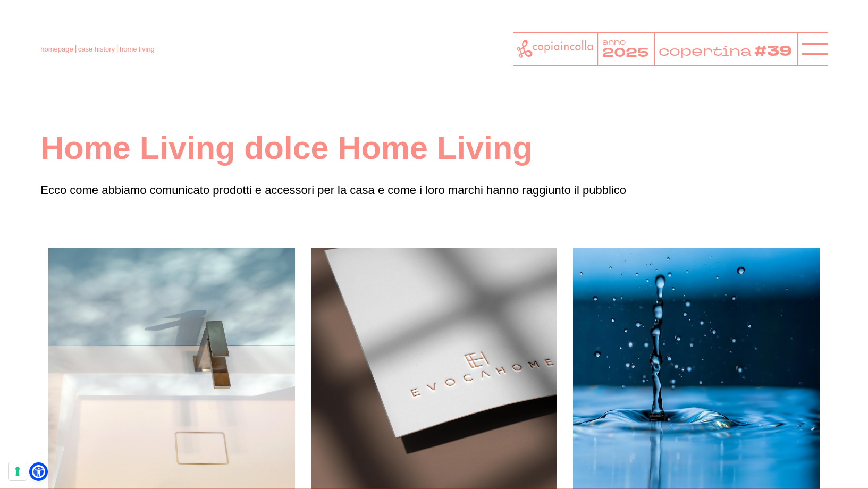 This screenshot has height=489, width=868. Describe the element at coordinates (38, 472) in the screenshot. I see `a: Open Accessibility Menu` at that location.